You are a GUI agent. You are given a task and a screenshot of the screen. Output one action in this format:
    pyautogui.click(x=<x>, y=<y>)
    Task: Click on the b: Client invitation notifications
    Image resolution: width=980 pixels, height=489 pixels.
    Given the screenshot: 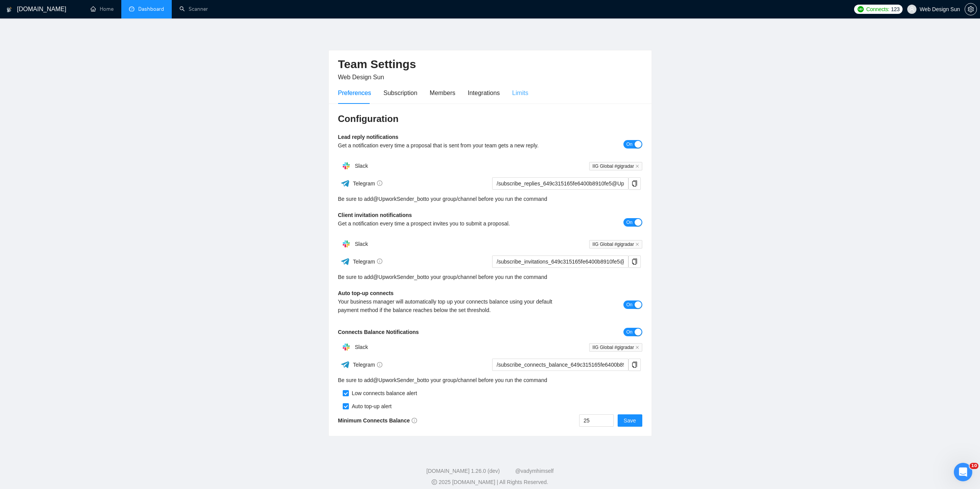 What is the action you would take?
    pyautogui.click(x=375, y=215)
    